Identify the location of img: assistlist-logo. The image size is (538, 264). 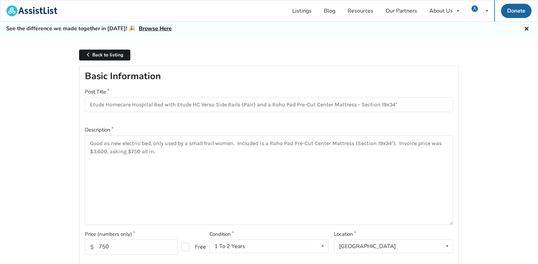
(32, 11).